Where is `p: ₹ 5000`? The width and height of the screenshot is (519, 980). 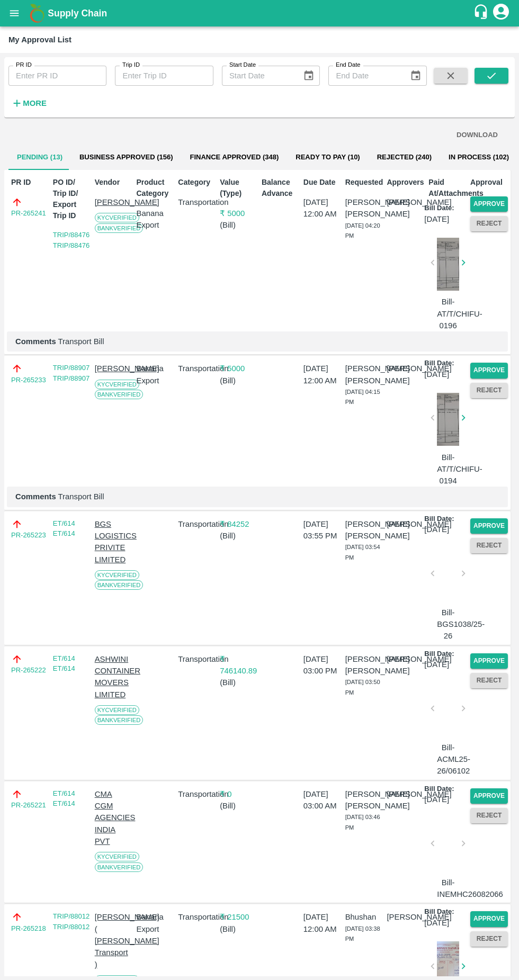 p: ₹ 5000 is located at coordinates (239, 213).